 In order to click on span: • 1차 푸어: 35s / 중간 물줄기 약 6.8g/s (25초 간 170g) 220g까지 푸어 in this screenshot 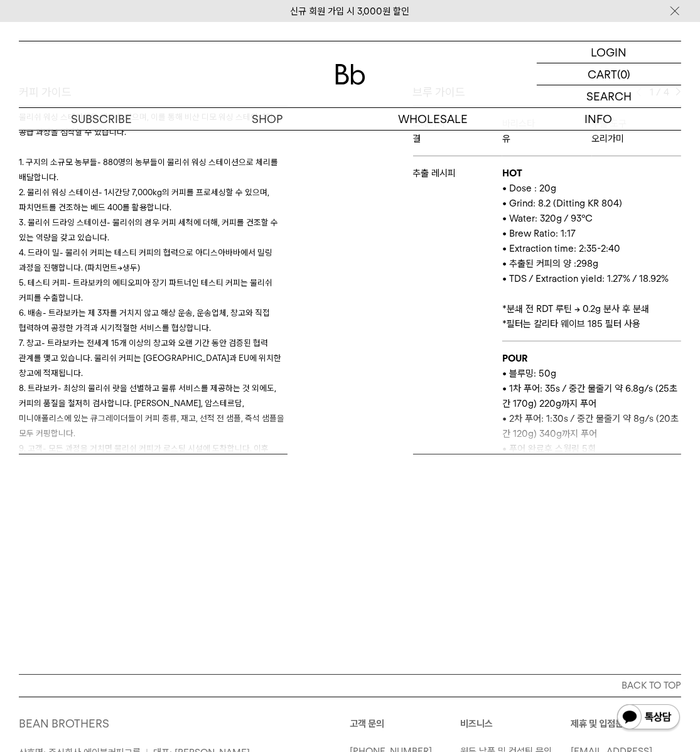, I will do `click(589, 396)`.